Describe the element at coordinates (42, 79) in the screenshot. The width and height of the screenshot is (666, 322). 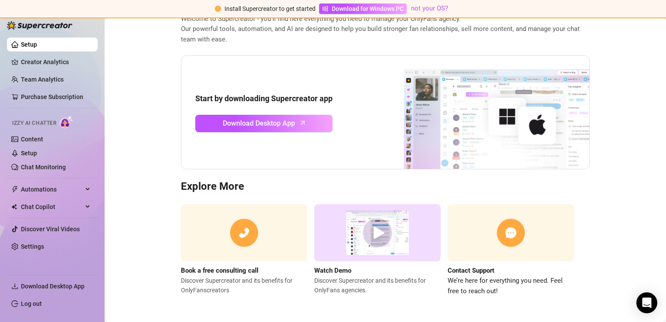
I see `a: Team Analytics` at that location.